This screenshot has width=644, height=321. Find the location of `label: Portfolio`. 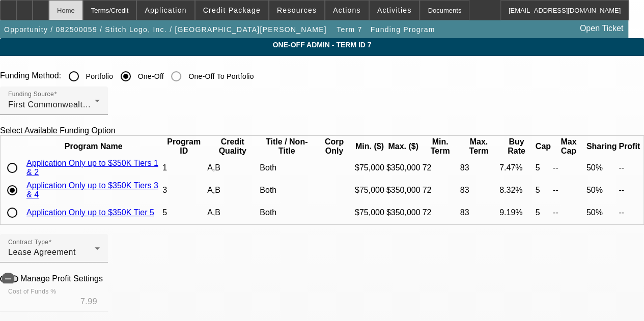

label: Portfolio is located at coordinates (99, 77).